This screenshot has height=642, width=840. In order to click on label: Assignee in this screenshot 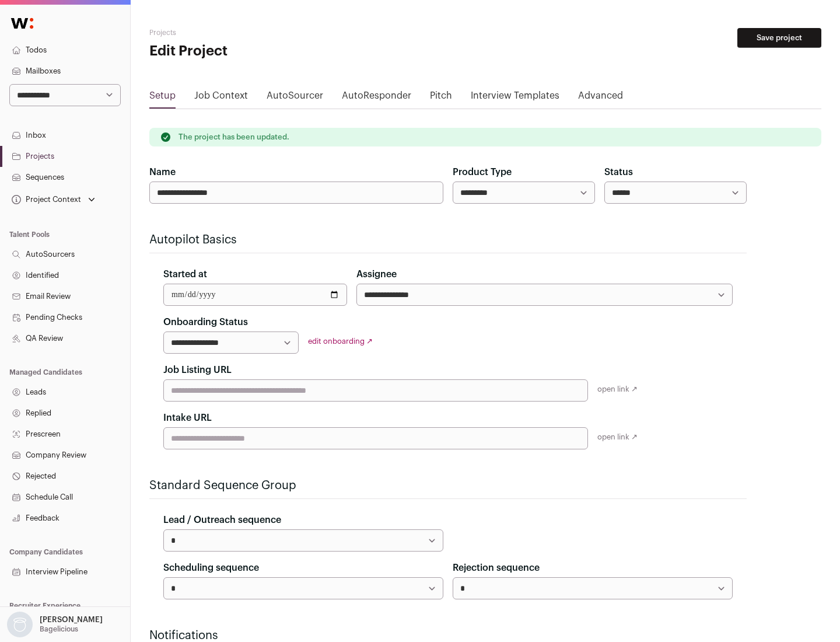, I will do `click(376, 274)`.